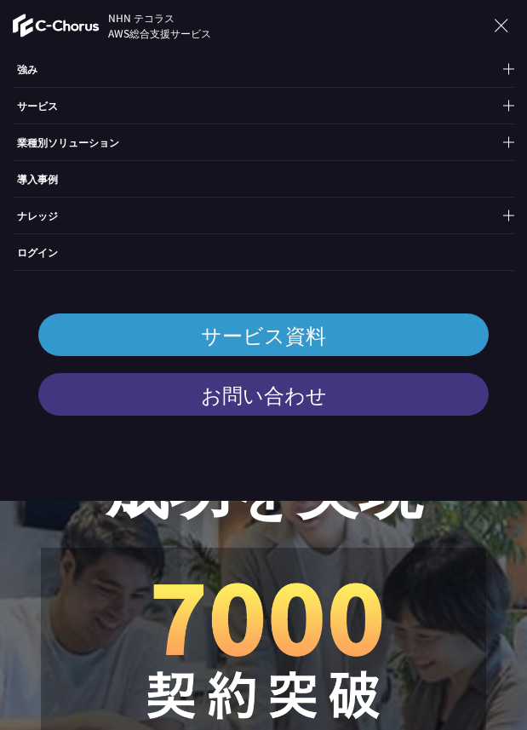 The height and width of the screenshot is (730, 527). Describe the element at coordinates (263, 395) in the screenshot. I see `span: お問い合わせ` at that location.